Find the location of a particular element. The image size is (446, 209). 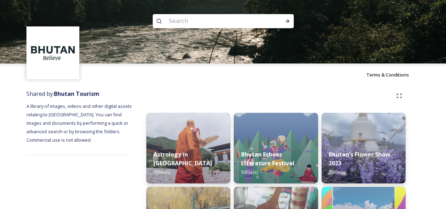

img: Bhutan%2520Echoes7.jpg is located at coordinates (276, 148).